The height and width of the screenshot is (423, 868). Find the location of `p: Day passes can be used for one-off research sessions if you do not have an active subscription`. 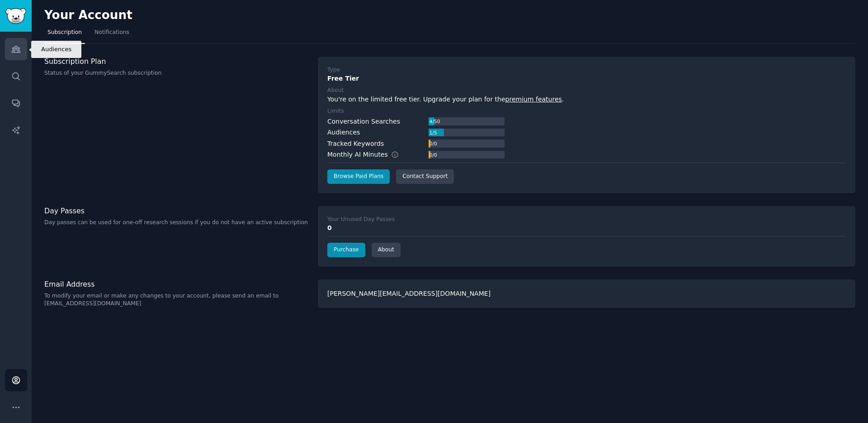

p: Day passes can be used for one-off research sessions if you do not have an active subscription is located at coordinates (176, 223).